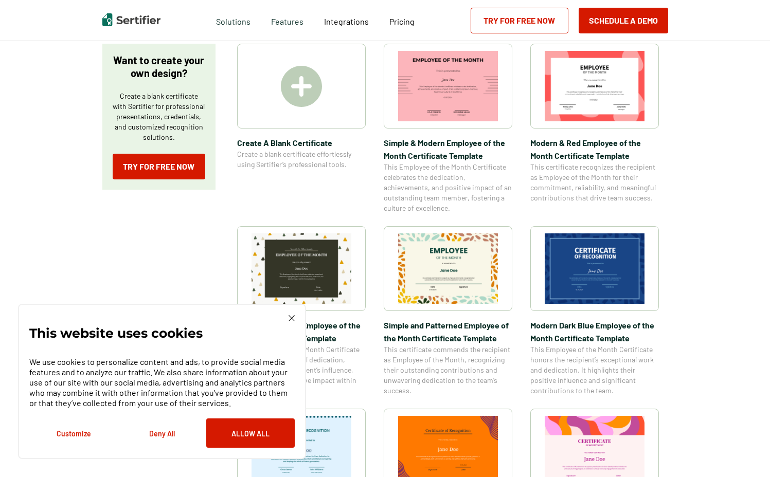  I want to click on img: Modern & Red Employee of the Month Certificate Template, so click(594, 86).